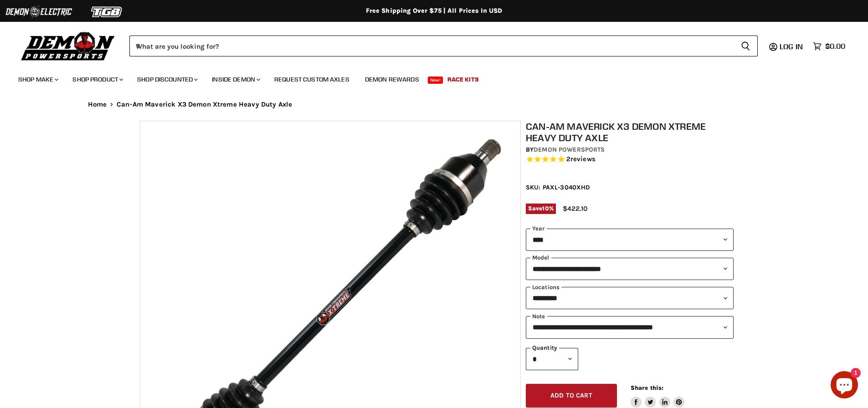  Describe the element at coordinates (97, 104) in the screenshot. I see `a: Home` at that location.